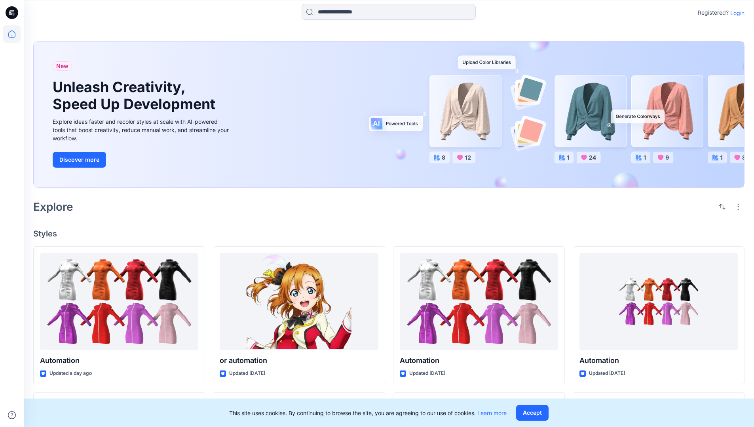 The image size is (754, 427). I want to click on span: New, so click(62, 66).